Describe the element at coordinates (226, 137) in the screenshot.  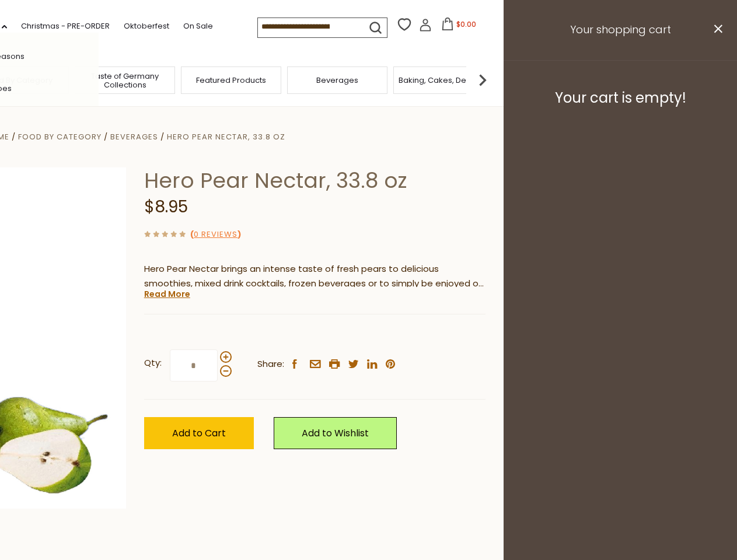
I see `span: Hero Pear Nectar, 33.8 oz` at that location.